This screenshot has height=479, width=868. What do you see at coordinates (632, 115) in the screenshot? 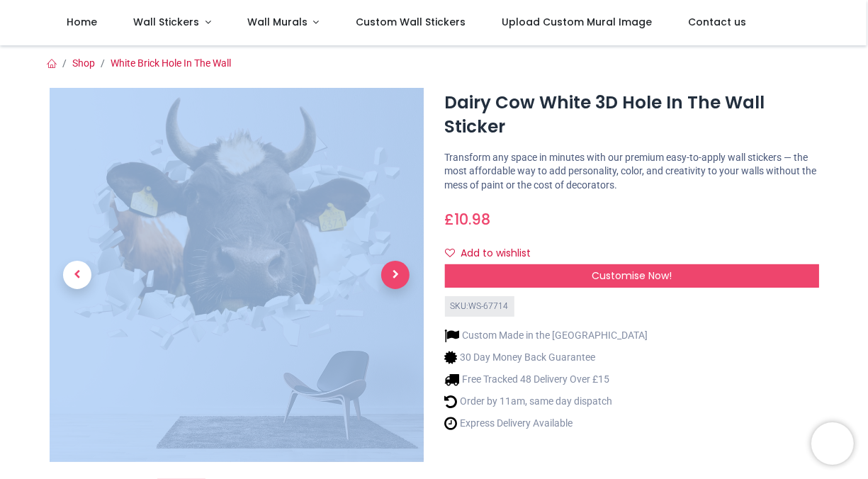
I see `h1: Dairy Cow White 3D Hole In The Wall Sticker` at bounding box center [632, 115].